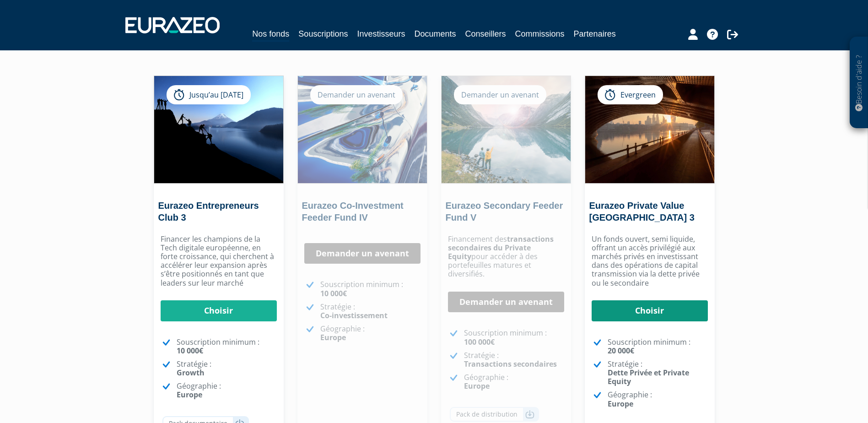 The image size is (868, 423). I want to click on a: Eurazeo Secondary Feeder Fund V, so click(504, 212).